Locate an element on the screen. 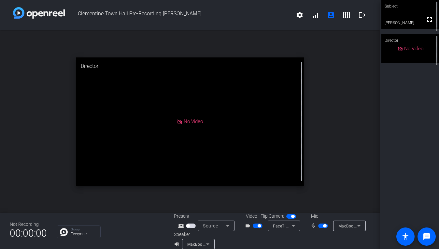 The height and width of the screenshot is (249, 439). p: Everyone is located at coordinates (84, 234).